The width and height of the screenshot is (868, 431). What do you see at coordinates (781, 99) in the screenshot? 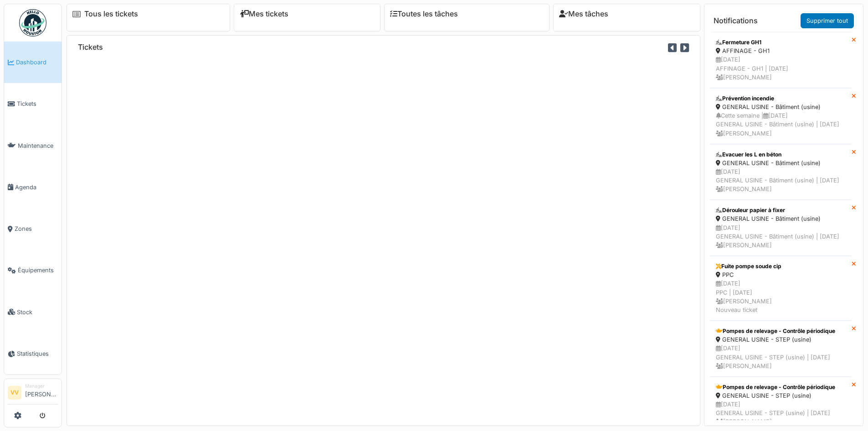
I see `div: Prévention incendie` at bounding box center [781, 99].